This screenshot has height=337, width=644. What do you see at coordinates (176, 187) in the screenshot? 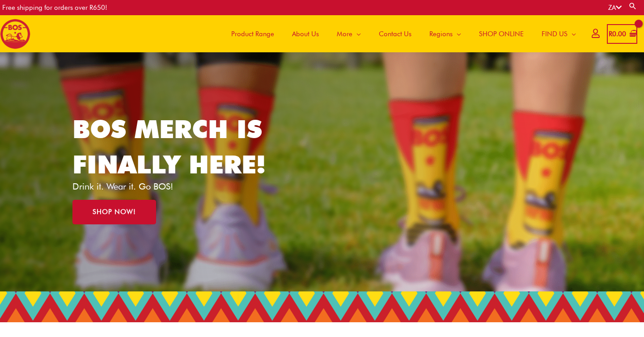
I see `p: Drink it. Wear it. Go BOS!` at bounding box center [176, 187].